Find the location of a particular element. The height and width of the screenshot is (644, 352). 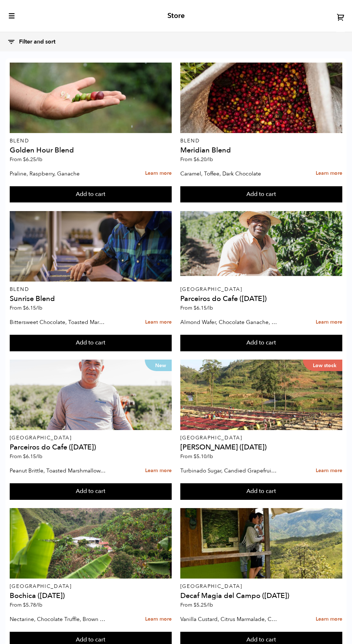

bdi: 6.20 is located at coordinates (203, 159).